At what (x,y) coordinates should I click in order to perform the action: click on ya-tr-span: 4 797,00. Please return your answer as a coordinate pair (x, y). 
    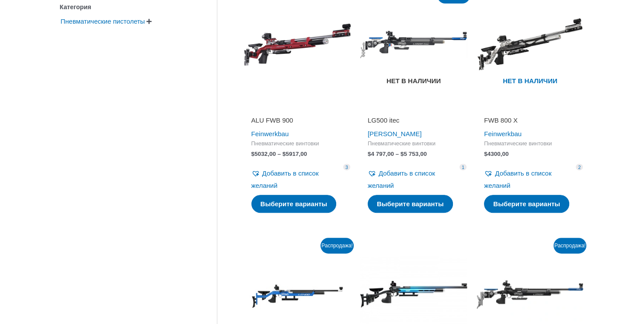
    Looking at the image, I should click on (382, 154).